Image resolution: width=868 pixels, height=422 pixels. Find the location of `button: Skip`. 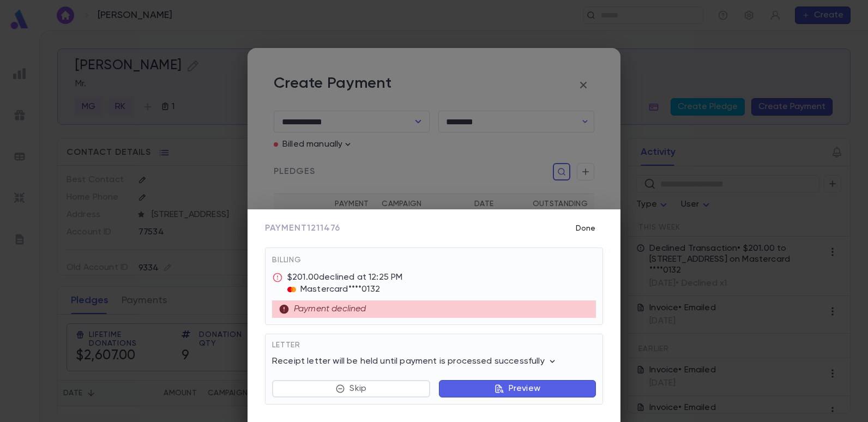

button: Skip is located at coordinates (351, 389).